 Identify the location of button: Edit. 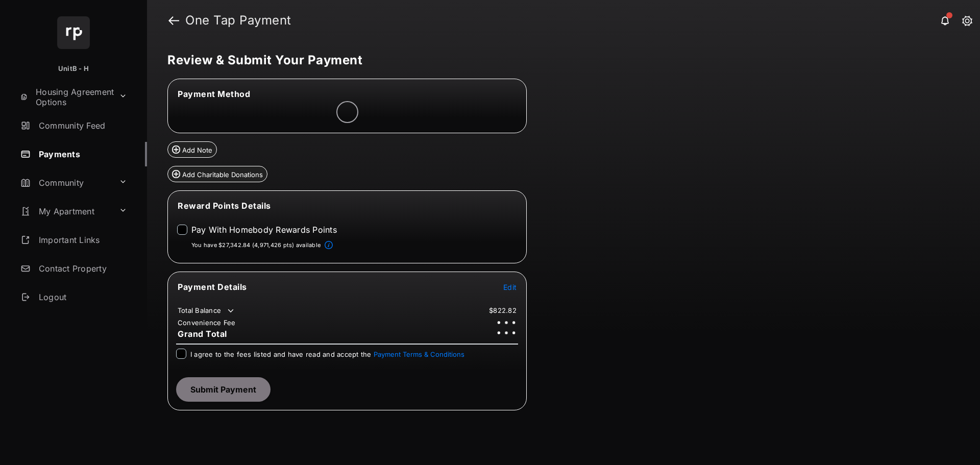
(510, 287).